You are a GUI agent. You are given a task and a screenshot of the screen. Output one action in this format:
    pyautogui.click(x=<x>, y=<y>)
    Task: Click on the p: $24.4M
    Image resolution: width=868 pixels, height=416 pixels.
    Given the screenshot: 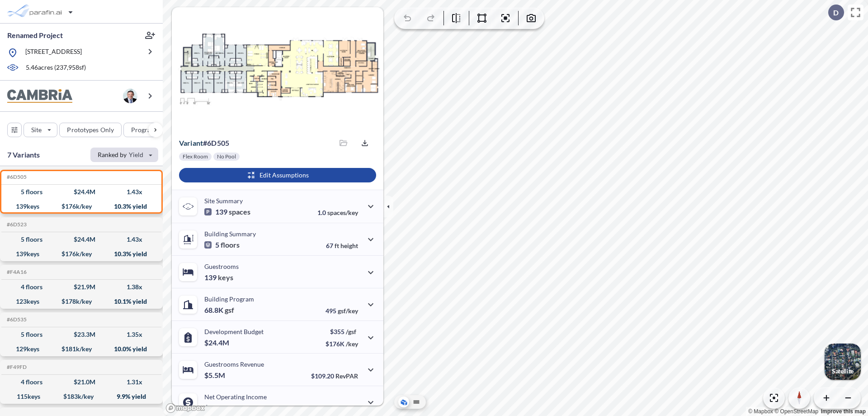 What is the action you would take?
    pyautogui.click(x=217, y=342)
    